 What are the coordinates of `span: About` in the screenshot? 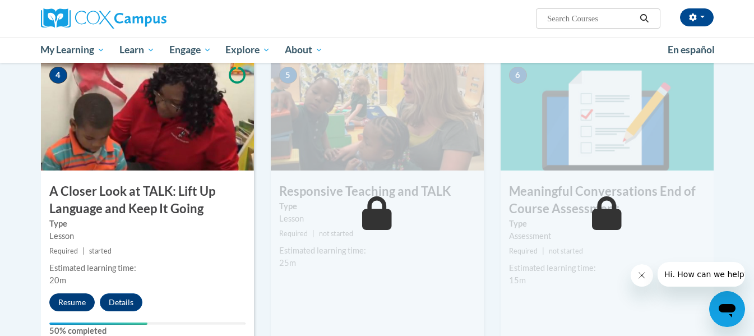 It's located at (304, 50).